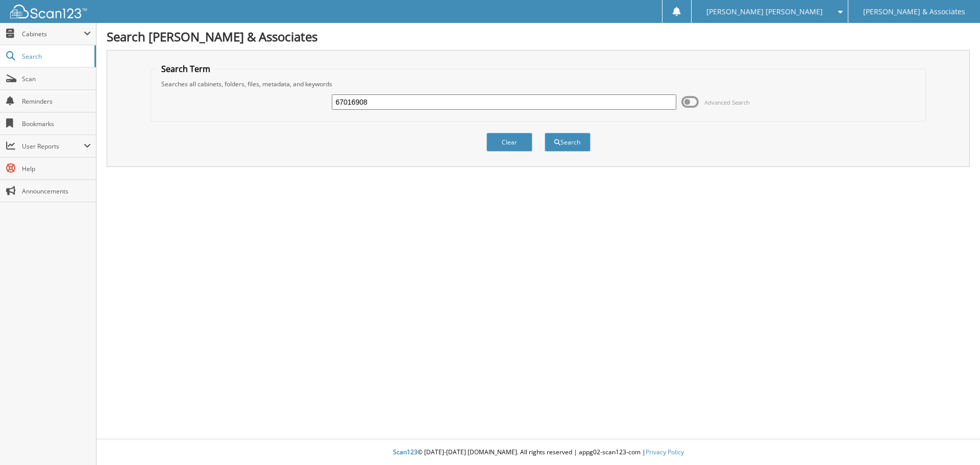 Image resolution: width=980 pixels, height=465 pixels. I want to click on span: Announcements, so click(56, 191).